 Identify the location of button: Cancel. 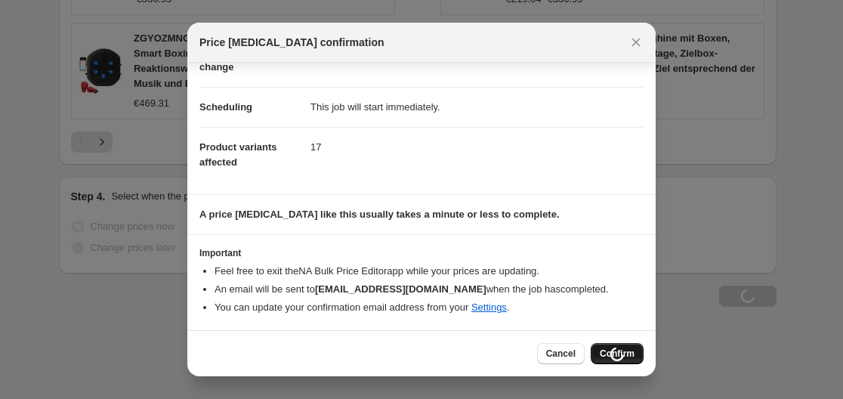
(561, 354).